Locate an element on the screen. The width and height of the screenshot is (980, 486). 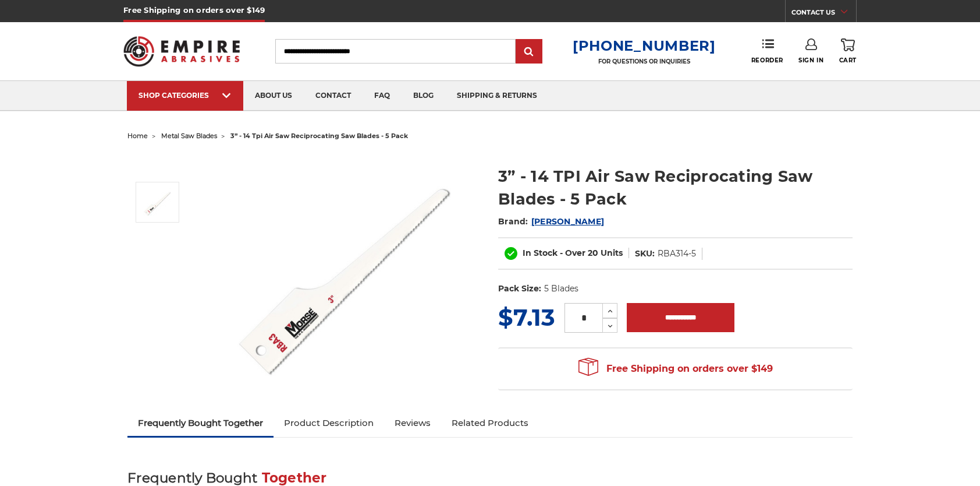
a: Related Products is located at coordinates (490, 423).